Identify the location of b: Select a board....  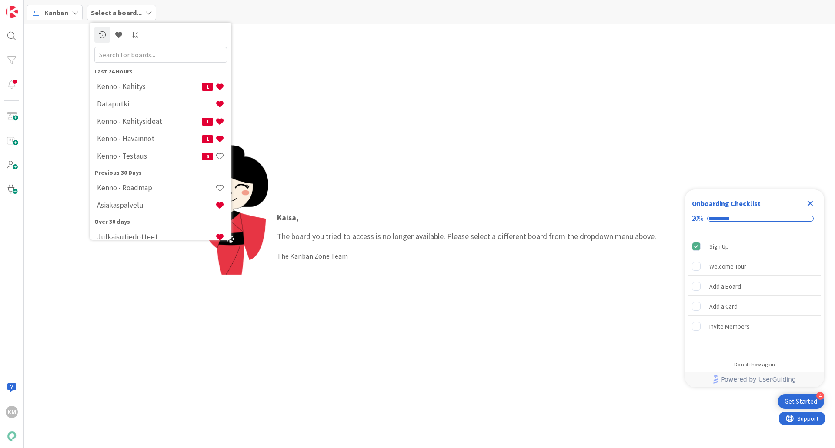
(116, 13).